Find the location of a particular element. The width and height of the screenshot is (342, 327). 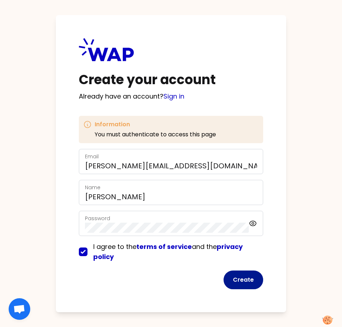

p: Already have an account? is located at coordinates (171, 96).